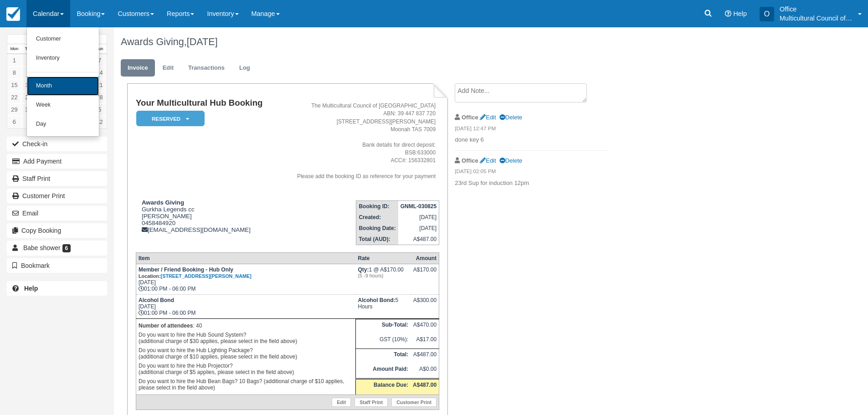 The image size is (868, 415). What do you see at coordinates (246, 369) in the screenshot?
I see `p: Do you want to hire the Hub Projector? (additional charge of $5 applies, please select in the fie...` at bounding box center [246, 369].